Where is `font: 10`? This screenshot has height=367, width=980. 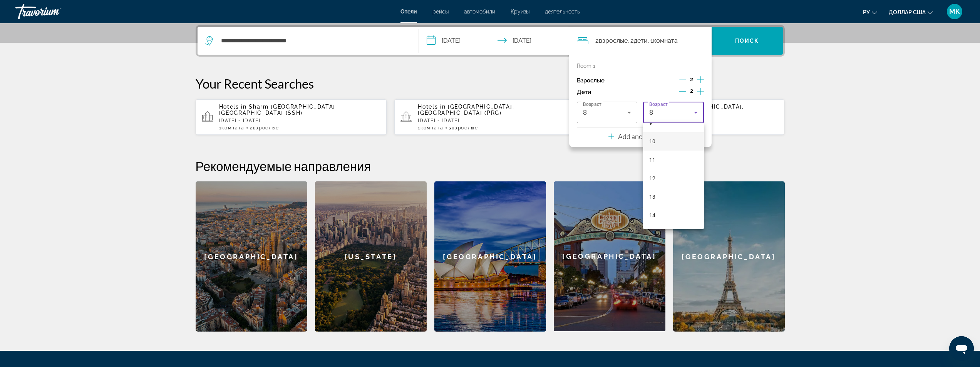
font: 10 is located at coordinates (652, 142).